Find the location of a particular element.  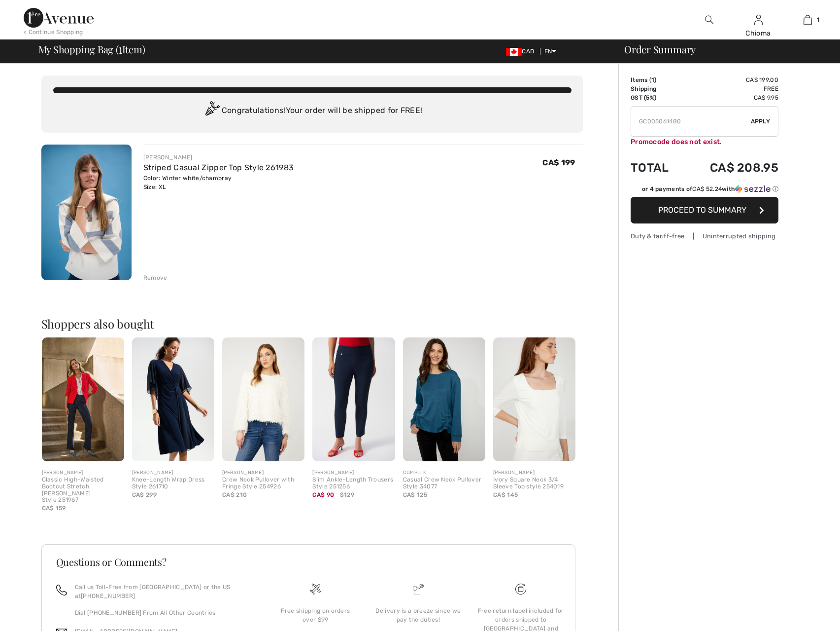

img: Striped Casual Zipper Top Style 261983 is located at coordinates (86, 212).